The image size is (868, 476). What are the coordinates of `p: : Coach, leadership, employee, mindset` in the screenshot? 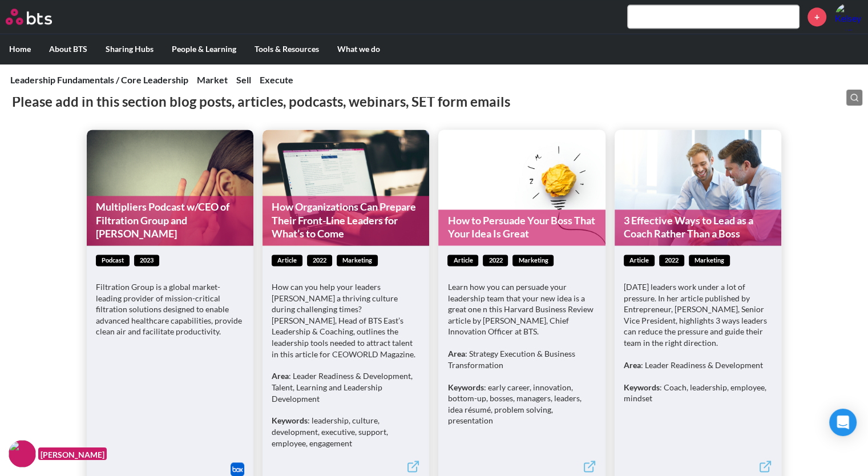 It's located at (698, 392).